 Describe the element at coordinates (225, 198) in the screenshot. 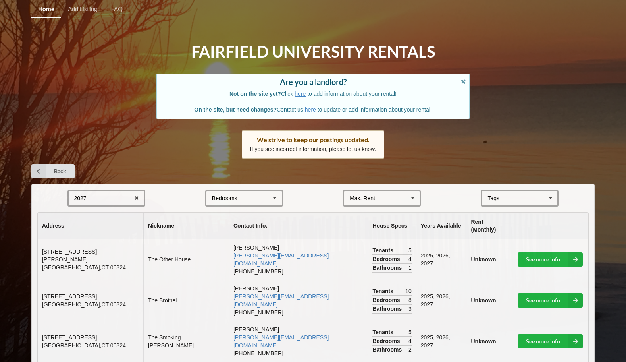

I see `div: Bedrooms` at that location.